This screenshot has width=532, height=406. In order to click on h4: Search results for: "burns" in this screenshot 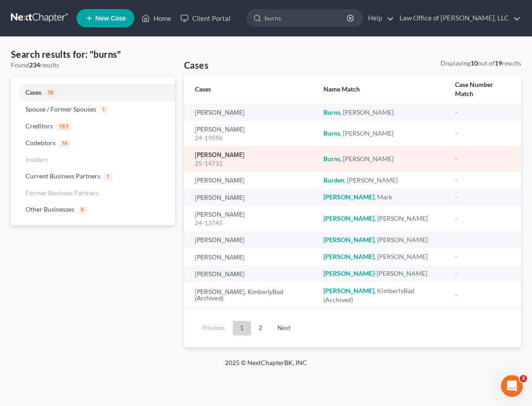, I will do `click(93, 54)`.